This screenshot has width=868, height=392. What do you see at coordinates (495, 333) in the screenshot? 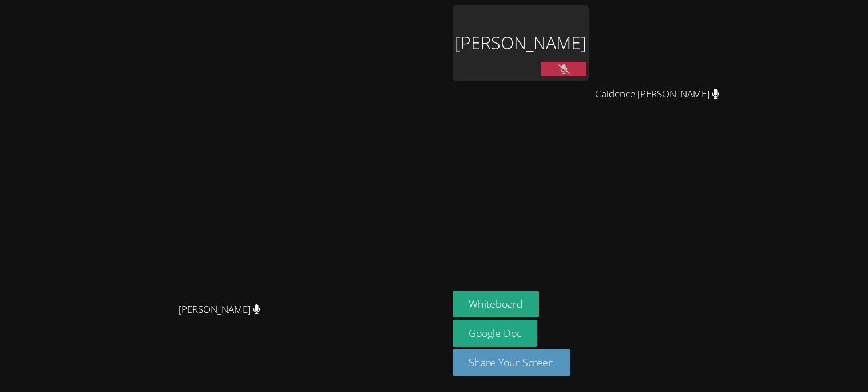
I see `a: Google Doc` at bounding box center [495, 333].